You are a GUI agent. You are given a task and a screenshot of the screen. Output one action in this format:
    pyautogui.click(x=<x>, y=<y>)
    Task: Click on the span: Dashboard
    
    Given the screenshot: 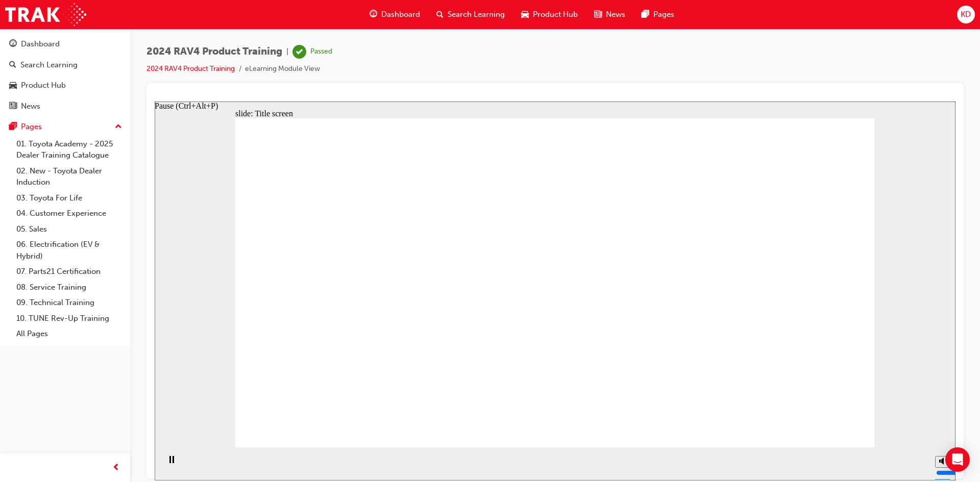 What is the action you would take?
    pyautogui.click(x=400, y=14)
    